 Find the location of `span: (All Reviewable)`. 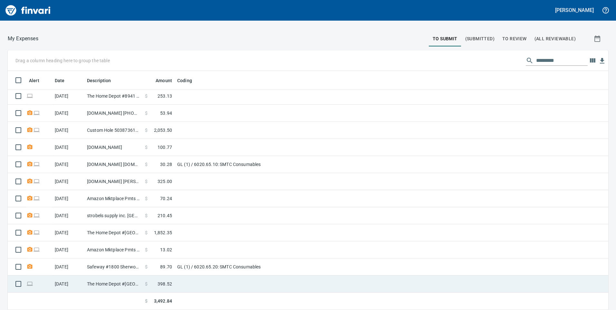

span: (All Reviewable) is located at coordinates (555, 39).